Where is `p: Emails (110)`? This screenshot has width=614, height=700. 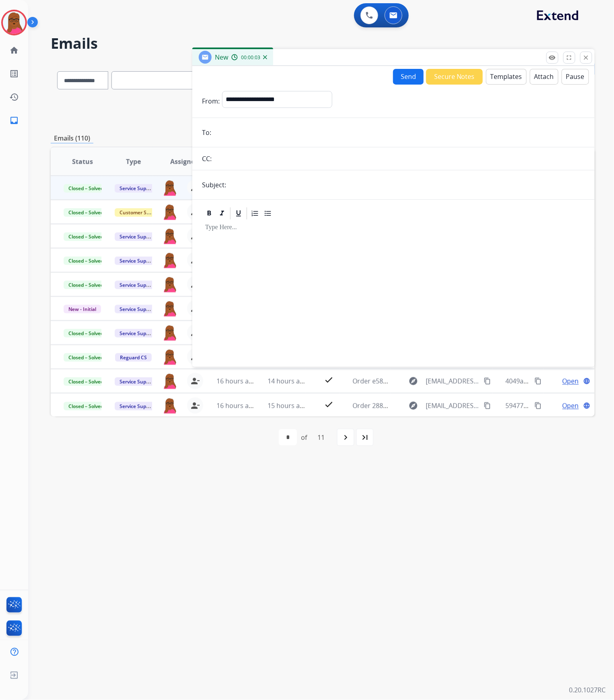
p: Emails (110) is located at coordinates (72, 138).